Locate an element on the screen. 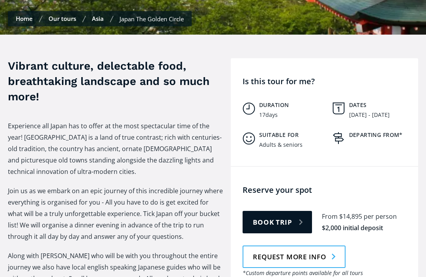 This screenshot has height=277, width=426. h4: Is this tour for me? is located at coordinates (328, 82).